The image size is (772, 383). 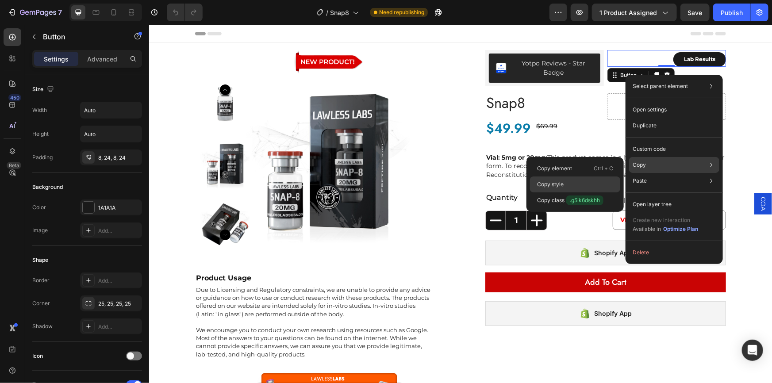 I want to click on legend: Milligrams, so click(x=483, y=176).